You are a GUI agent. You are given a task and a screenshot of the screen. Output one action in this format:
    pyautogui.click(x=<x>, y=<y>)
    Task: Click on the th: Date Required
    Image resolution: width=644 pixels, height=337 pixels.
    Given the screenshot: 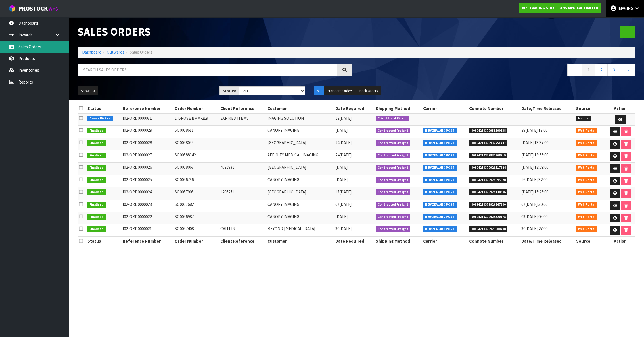 What is the action you would take?
    pyautogui.click(x=354, y=109)
    